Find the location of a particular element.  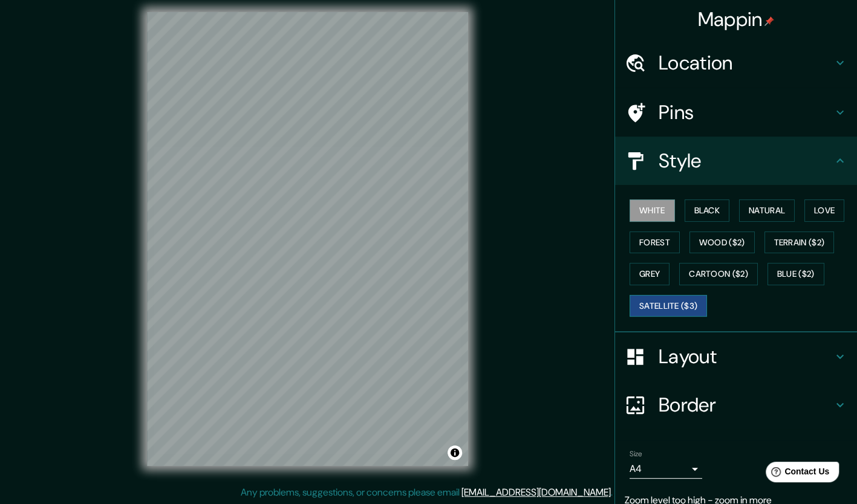

h4: Layout is located at coordinates (746, 357).